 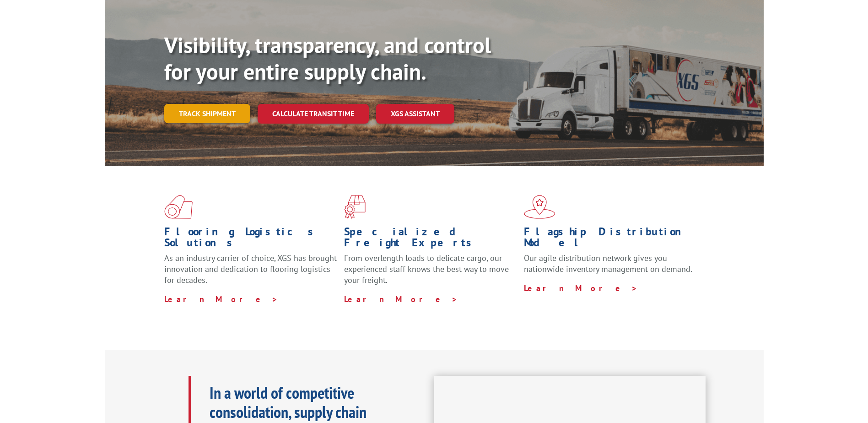 What do you see at coordinates (539, 207) in the screenshot?
I see `img: xgs-icon-flagship-distribution-model-red` at bounding box center [539, 207].